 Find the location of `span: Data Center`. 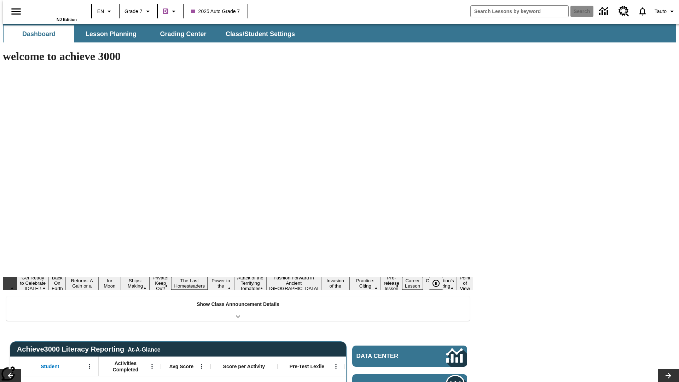

span: Data Center is located at coordinates (389, 356).